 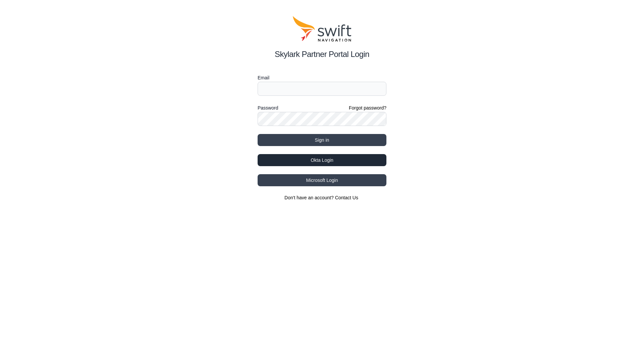 What do you see at coordinates (322, 160) in the screenshot?
I see `button: Okta Login` at bounding box center [322, 160].